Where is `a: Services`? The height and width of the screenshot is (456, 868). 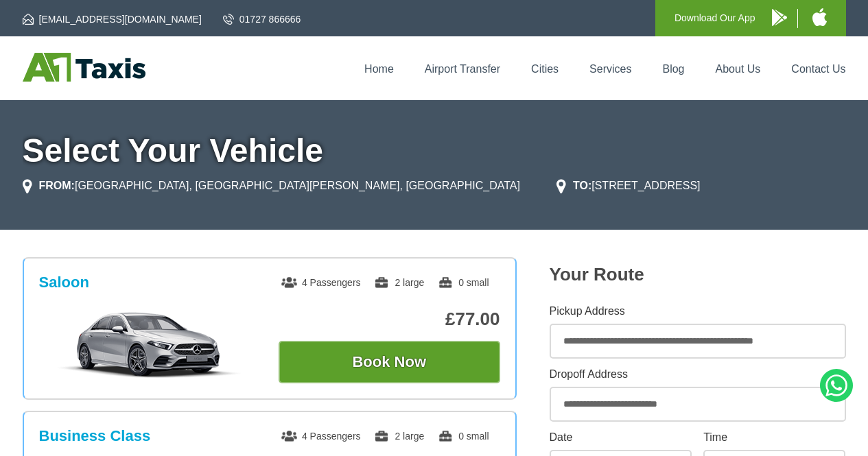 a: Services is located at coordinates (610, 68).